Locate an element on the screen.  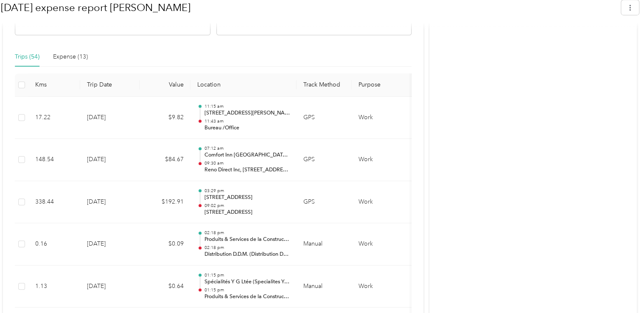
td: 0.16 is located at coordinates (54, 245).